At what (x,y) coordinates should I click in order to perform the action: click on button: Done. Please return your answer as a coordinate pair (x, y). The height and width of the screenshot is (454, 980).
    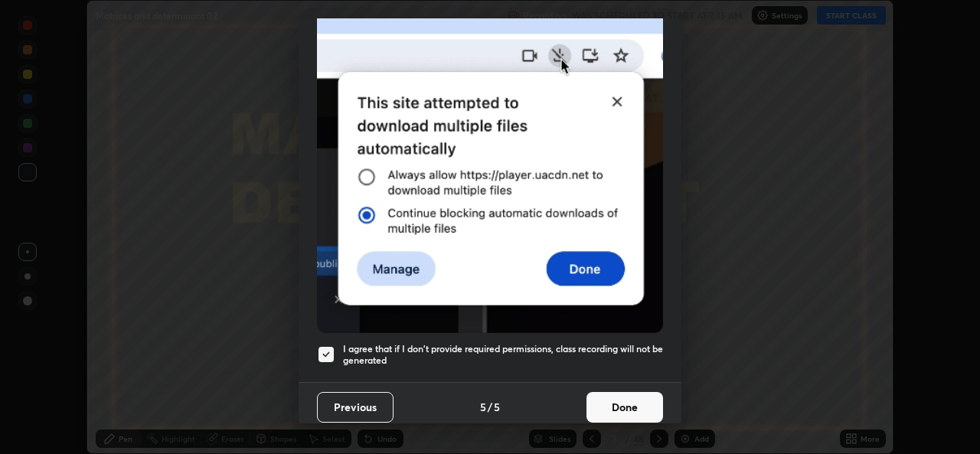
    Looking at the image, I should click on (625, 407).